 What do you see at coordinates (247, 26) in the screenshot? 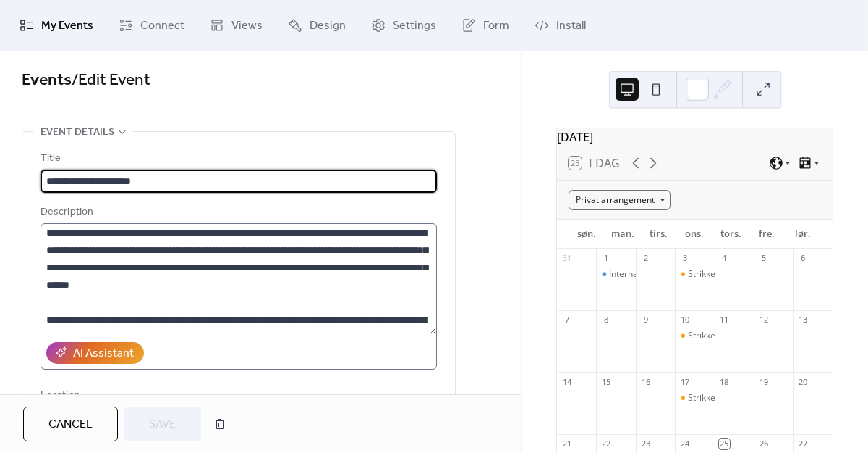
I see `span: Views` at bounding box center [247, 26].